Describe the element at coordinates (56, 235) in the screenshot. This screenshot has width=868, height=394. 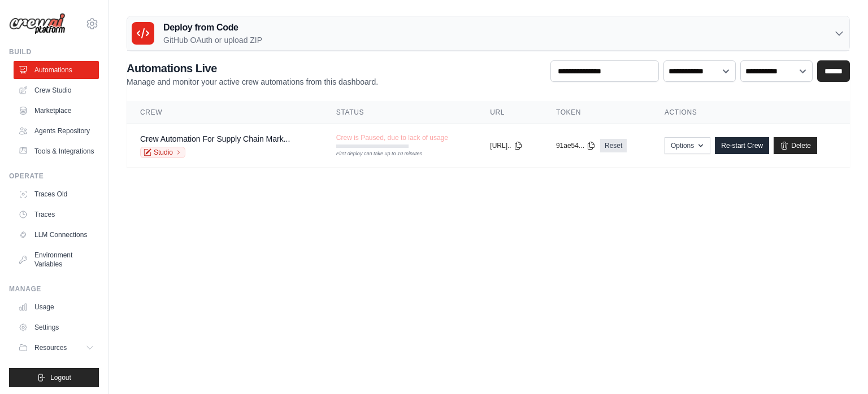
I see `a: LLM Connections` at that location.